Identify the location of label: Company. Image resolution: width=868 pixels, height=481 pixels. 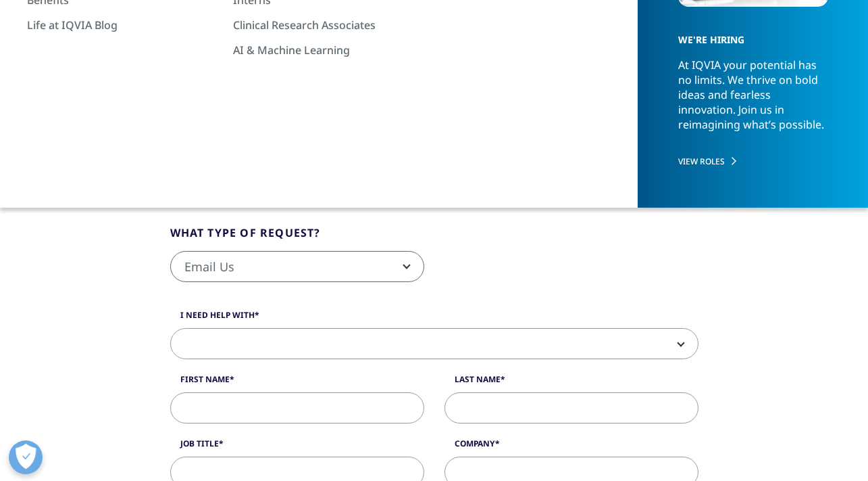
(571, 447).